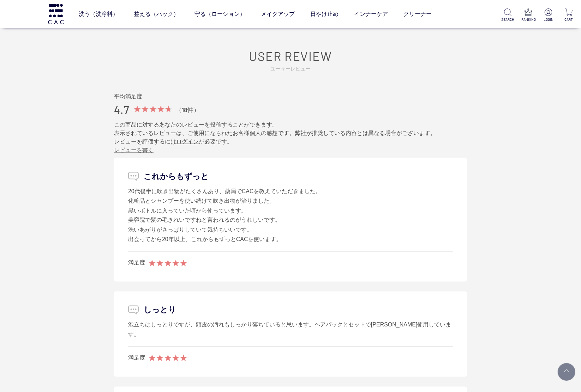  I want to click on a: メイクアップ, so click(278, 14).